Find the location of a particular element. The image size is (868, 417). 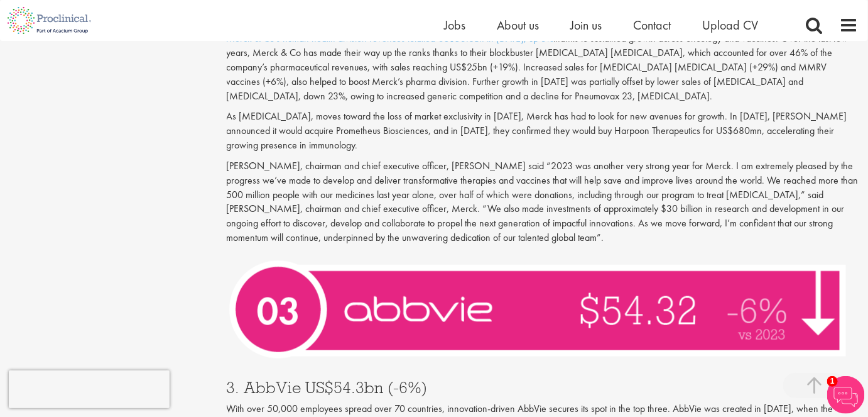

h3: 3. AbbVie US$54.3bn (-6%) is located at coordinates (543, 388).